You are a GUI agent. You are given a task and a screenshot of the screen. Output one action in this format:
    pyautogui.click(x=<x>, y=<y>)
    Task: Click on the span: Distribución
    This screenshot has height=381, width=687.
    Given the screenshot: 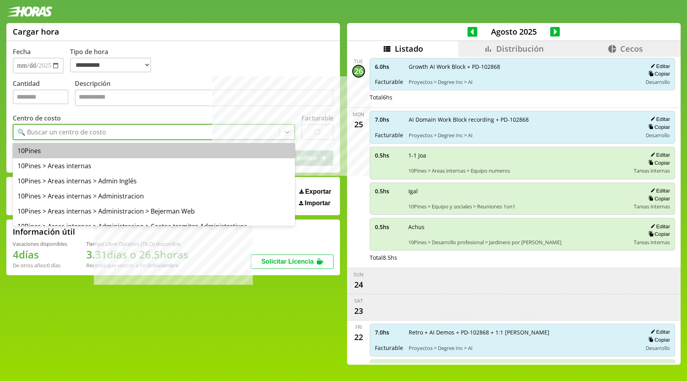 What is the action you would take?
    pyautogui.click(x=520, y=49)
    